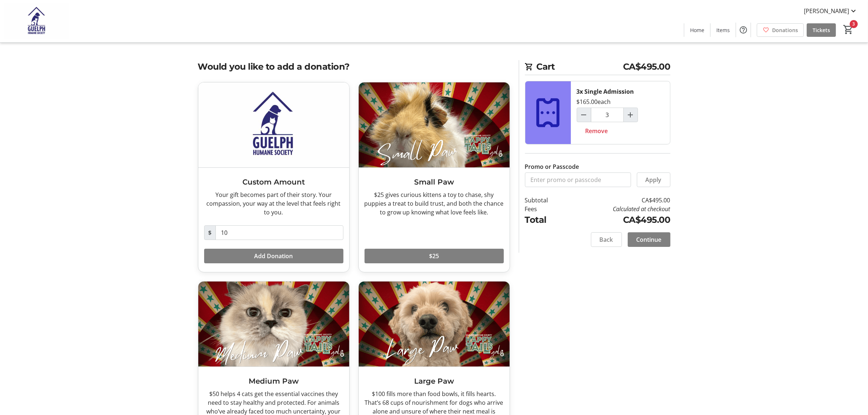  Describe the element at coordinates (434, 256) in the screenshot. I see `button: $25` at that location.